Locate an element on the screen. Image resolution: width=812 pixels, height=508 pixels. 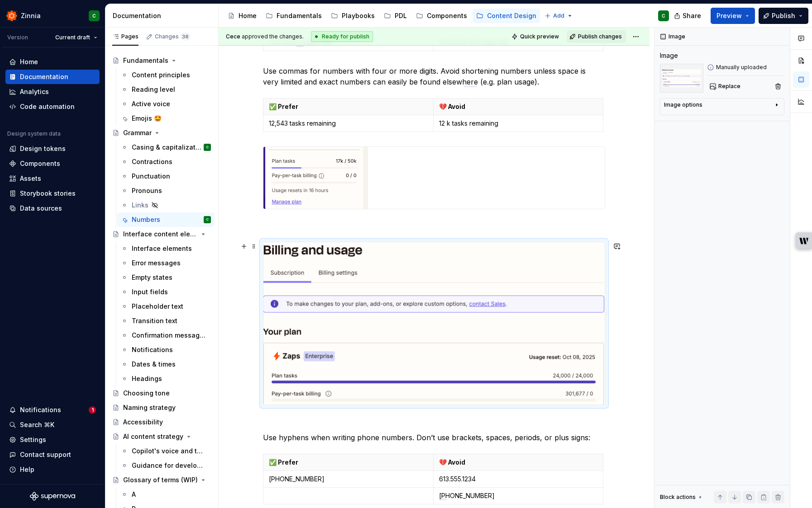
span: Publish changes is located at coordinates (599, 37).